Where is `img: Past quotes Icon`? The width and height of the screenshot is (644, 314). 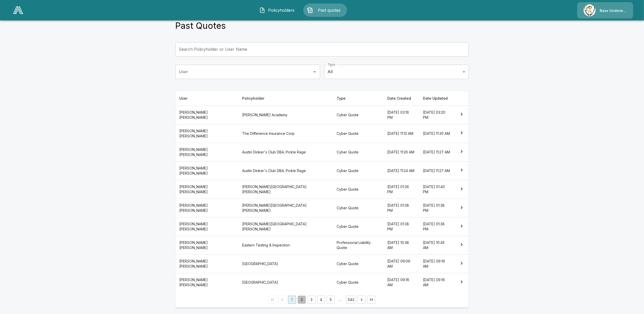
img: Past quotes Icon is located at coordinates (310, 10).